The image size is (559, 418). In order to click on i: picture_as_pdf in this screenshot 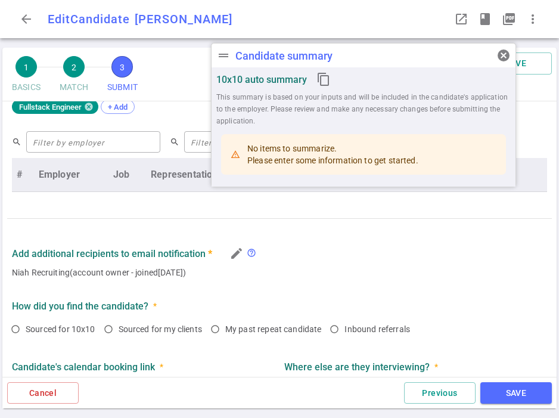, I will do `click(509, 19)`.